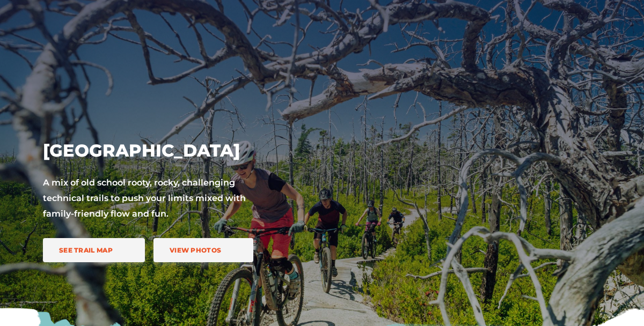 The height and width of the screenshot is (326, 644). Describe the element at coordinates (204, 250) in the screenshot. I see `a: View Photos trail icon` at that location.